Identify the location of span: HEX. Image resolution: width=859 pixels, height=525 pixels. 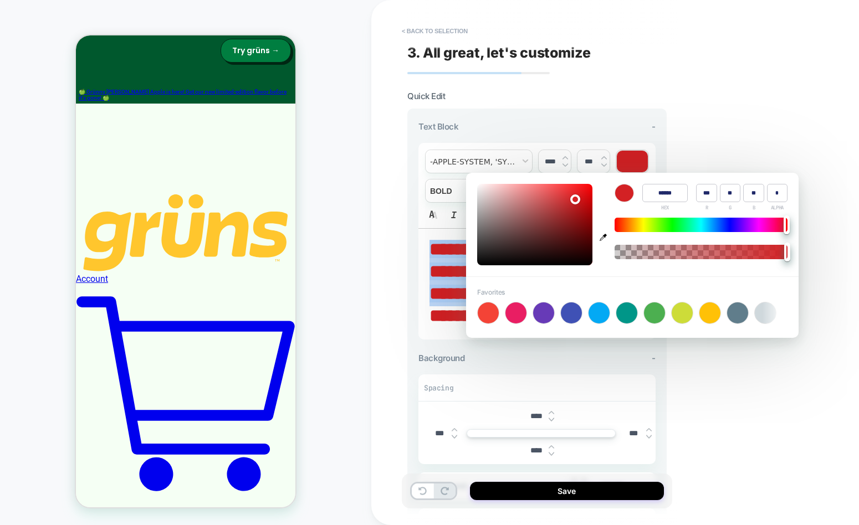
(665, 208).